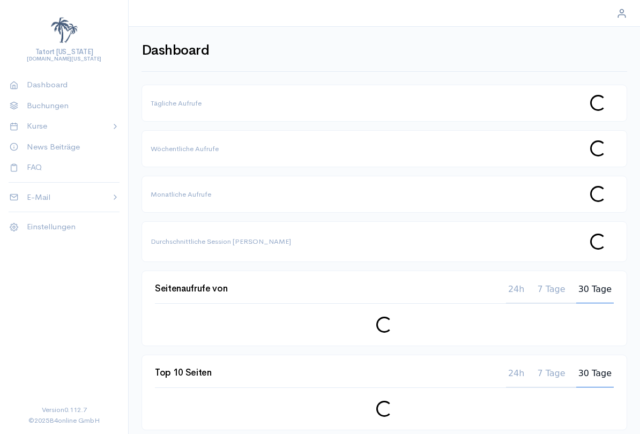 The height and width of the screenshot is (434, 640). What do you see at coordinates (69, 106) in the screenshot?
I see `p: Buchungen` at bounding box center [69, 106].